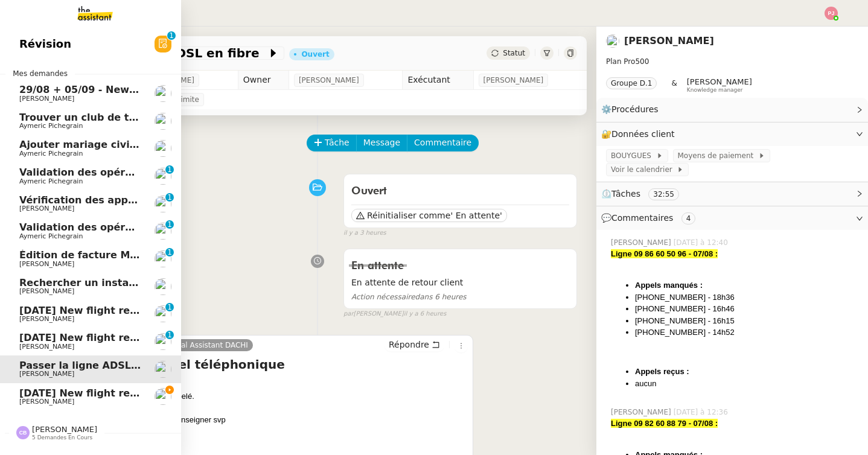  I want to click on span: Passer la ligne ADSL en fibre, so click(98, 365).